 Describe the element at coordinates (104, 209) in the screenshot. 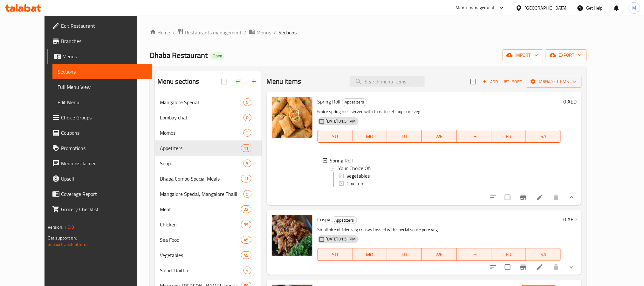

I see `span: Grocery Checklist` at that location.